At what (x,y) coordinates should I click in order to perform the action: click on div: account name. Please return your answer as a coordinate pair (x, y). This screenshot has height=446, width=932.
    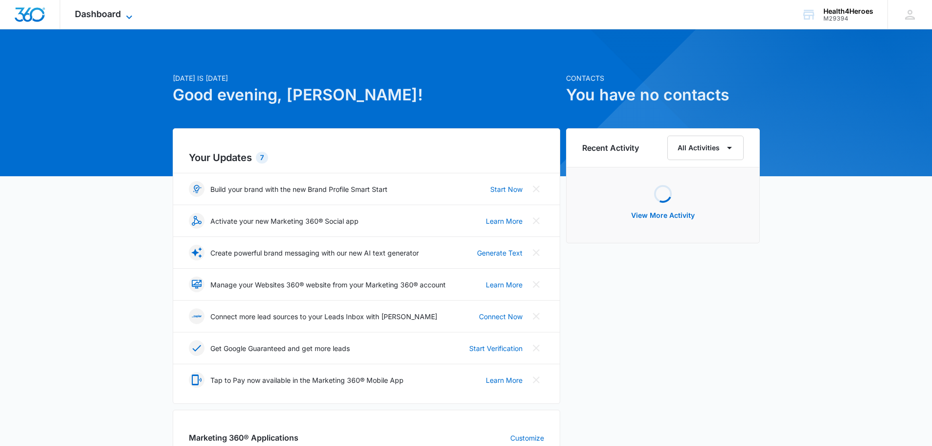
    Looking at the image, I should click on (849, 11).